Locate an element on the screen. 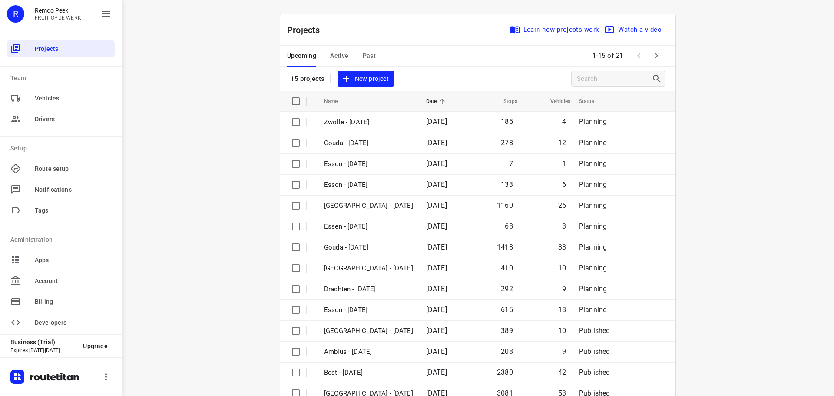  span: Previous Page is located at coordinates (639, 56).